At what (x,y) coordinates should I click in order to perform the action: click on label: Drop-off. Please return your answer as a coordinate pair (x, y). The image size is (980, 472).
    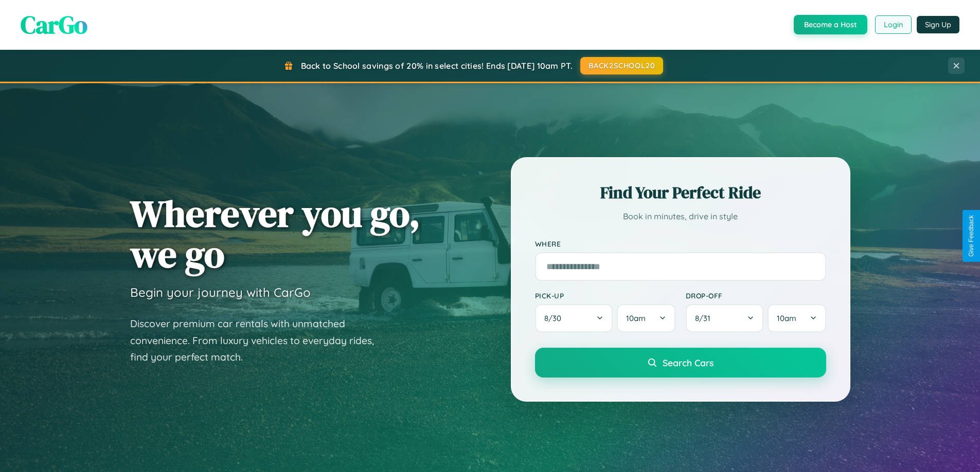
    Looking at the image, I should click on (756, 295).